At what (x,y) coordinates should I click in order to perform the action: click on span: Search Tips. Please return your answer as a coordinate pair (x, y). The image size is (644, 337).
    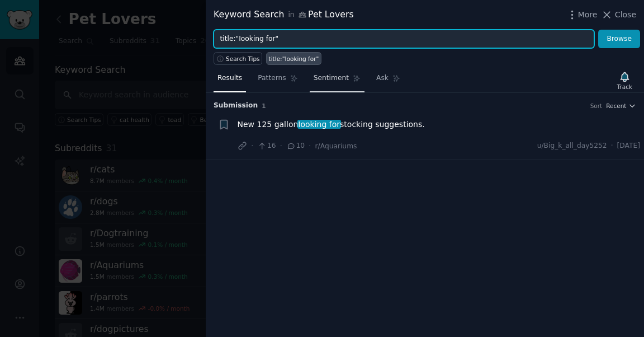
    Looking at the image, I should click on (243, 58).